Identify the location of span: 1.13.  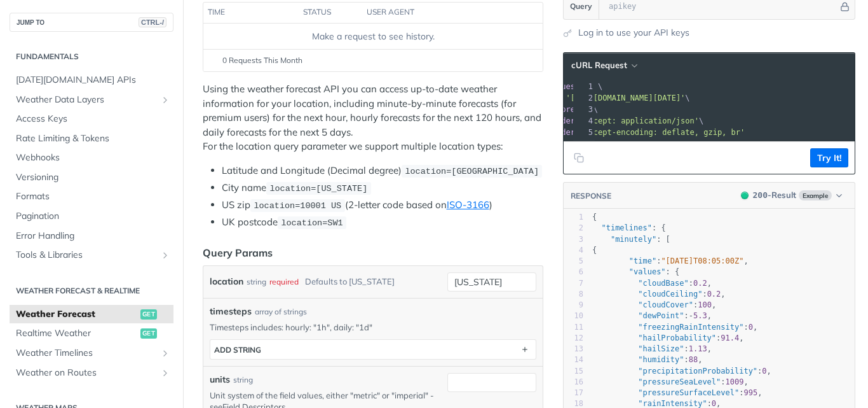
(698, 349).